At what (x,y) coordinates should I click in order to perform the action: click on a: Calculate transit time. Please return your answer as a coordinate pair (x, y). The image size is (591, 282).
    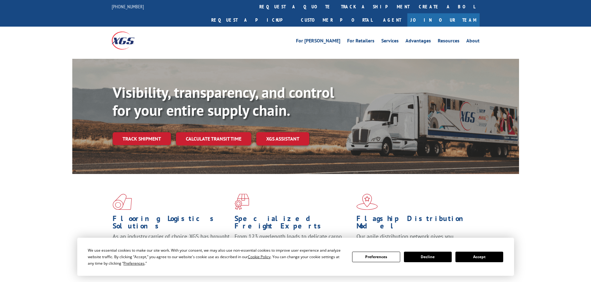
    Looking at the image, I should click on (213, 139).